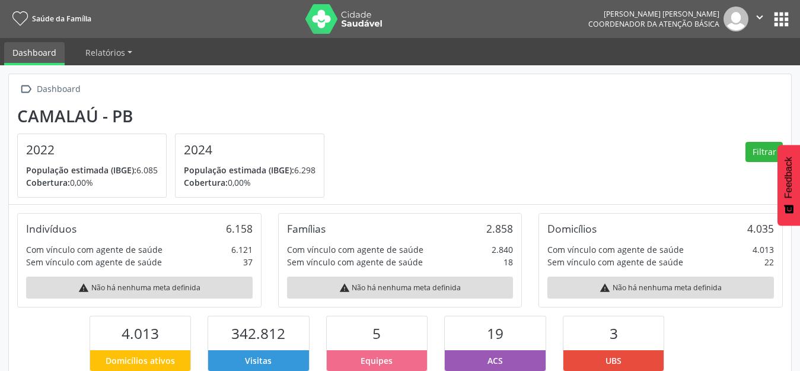 The width and height of the screenshot is (800, 371). What do you see at coordinates (248, 262) in the screenshot?
I see `div: 37` at bounding box center [248, 262].